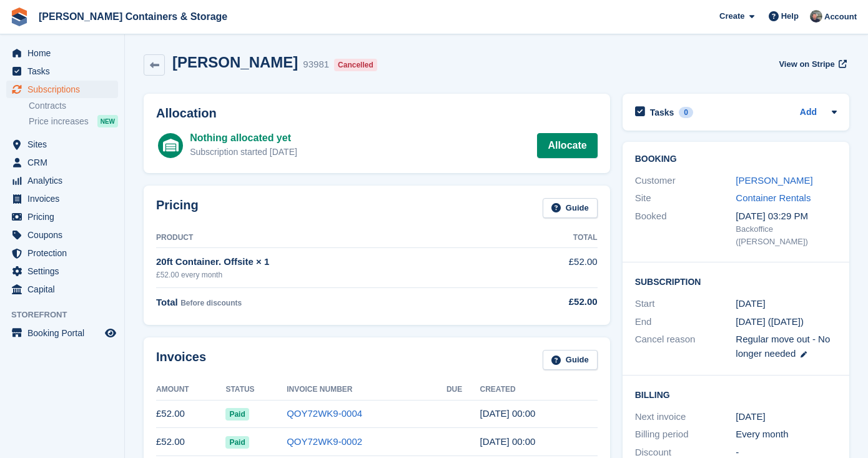 This screenshot has width=868, height=458. What do you see at coordinates (65, 216) in the screenshot?
I see `span: Pricing` at bounding box center [65, 216].